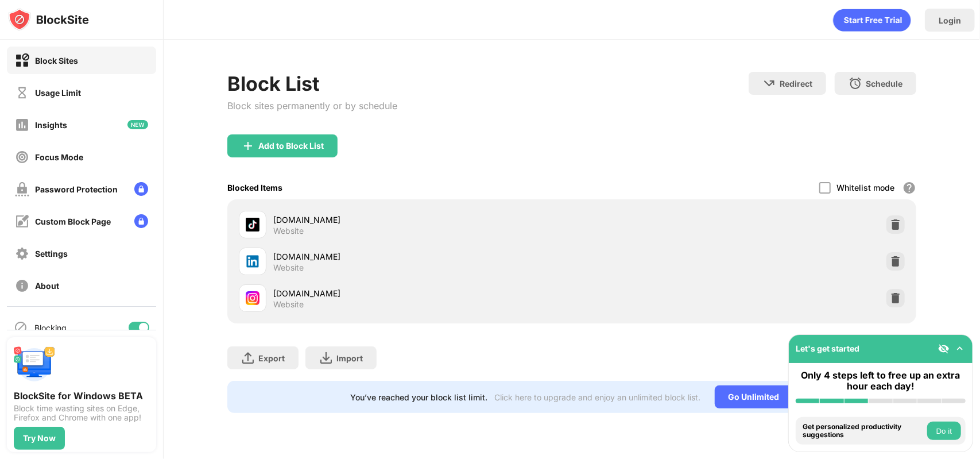  Describe the element at coordinates (22, 60) in the screenshot. I see `img: block-on.svg` at that location.